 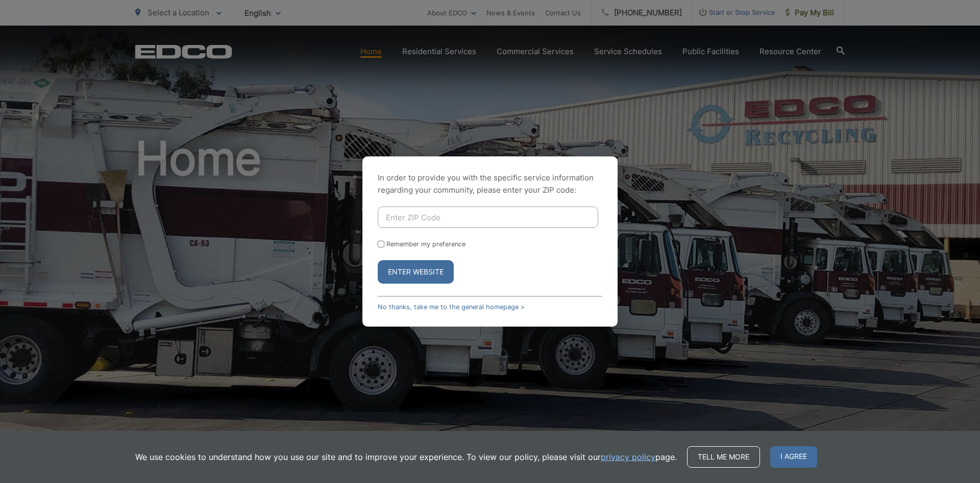 What do you see at coordinates (416, 272) in the screenshot?
I see `button: Enter Website` at bounding box center [416, 272].